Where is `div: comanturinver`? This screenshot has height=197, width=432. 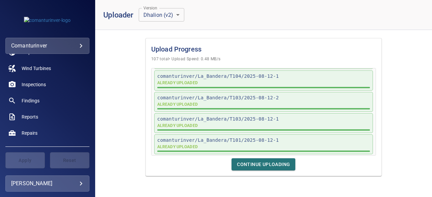
div: comanturinver is located at coordinates (47, 46).